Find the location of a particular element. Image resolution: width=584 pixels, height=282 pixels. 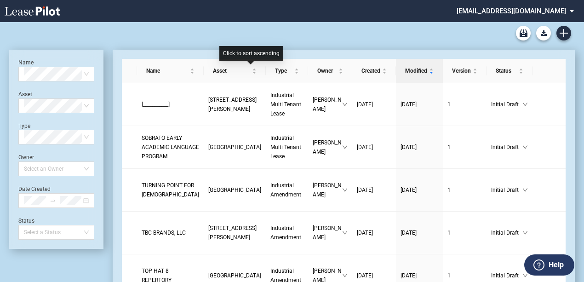

th: Owner is located at coordinates (330, 71).